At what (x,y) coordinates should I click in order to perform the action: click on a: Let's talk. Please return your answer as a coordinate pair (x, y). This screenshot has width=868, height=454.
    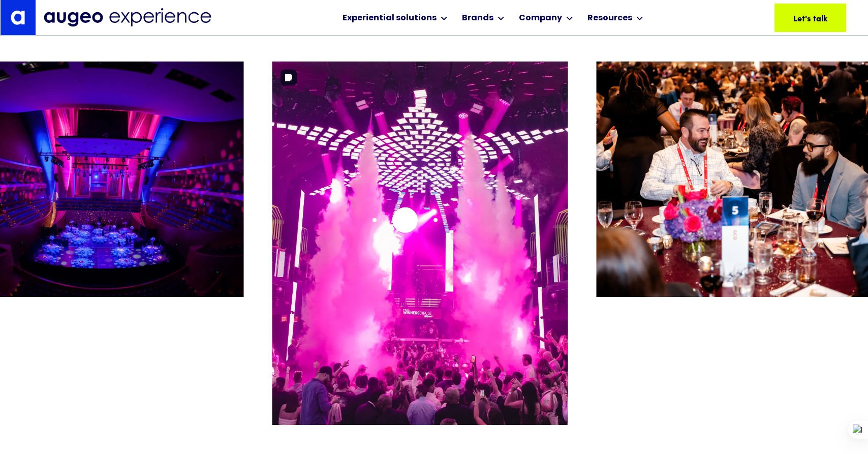
    Looking at the image, I should click on (810, 18).